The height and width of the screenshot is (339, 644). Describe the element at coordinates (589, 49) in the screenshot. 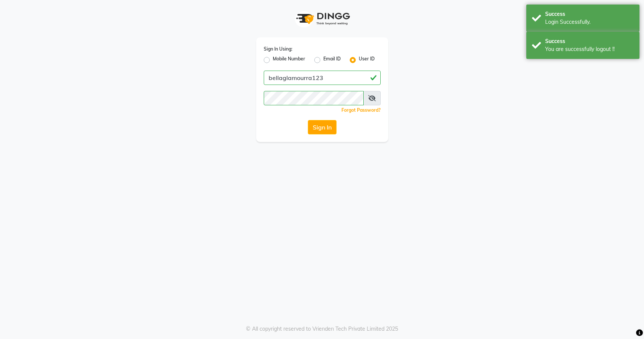

I see `div: You are successfully logout !!` at that location.